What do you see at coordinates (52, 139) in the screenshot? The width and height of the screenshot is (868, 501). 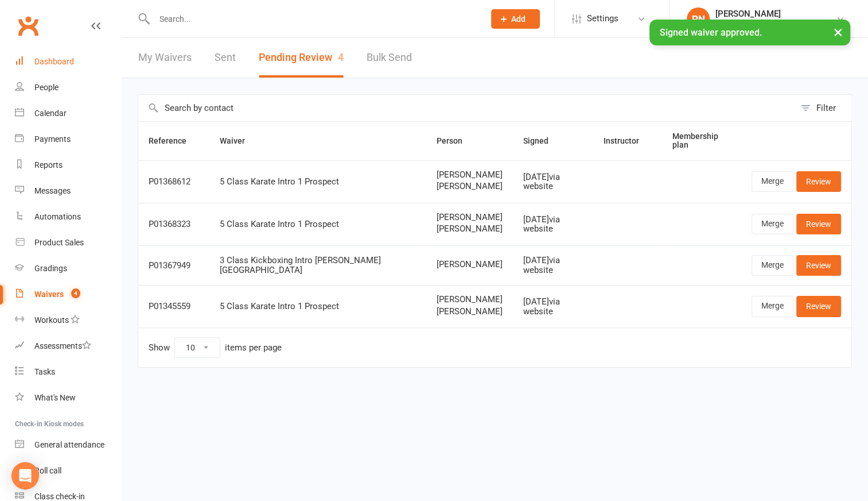 I see `div: Payments` at bounding box center [52, 139].